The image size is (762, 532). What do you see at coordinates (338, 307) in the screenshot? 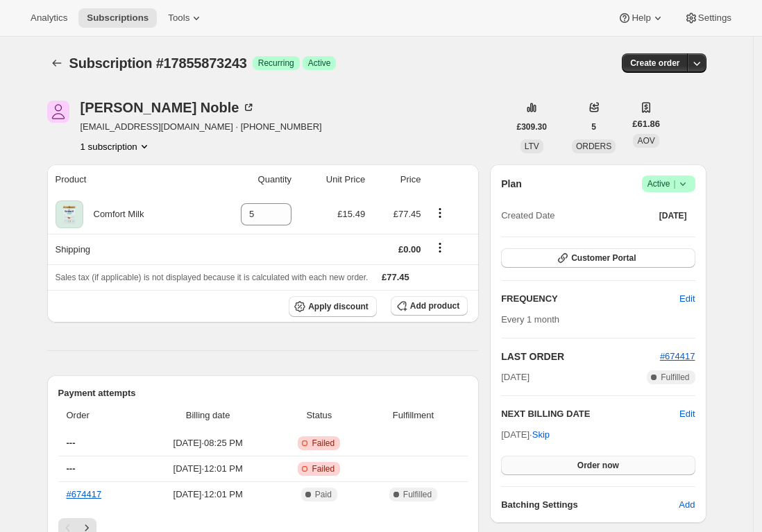
I see `span: Apply discount` at bounding box center [338, 307].